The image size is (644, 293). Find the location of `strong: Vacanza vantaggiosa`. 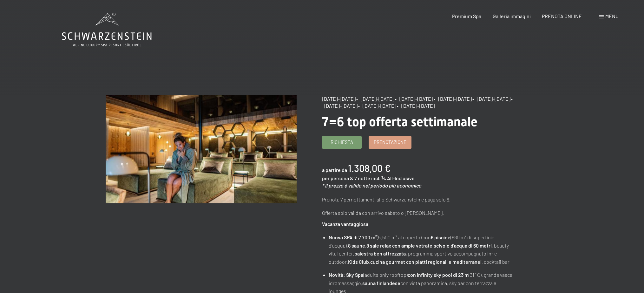

strong: Vacanza vantaggiosa is located at coordinates (345, 224).